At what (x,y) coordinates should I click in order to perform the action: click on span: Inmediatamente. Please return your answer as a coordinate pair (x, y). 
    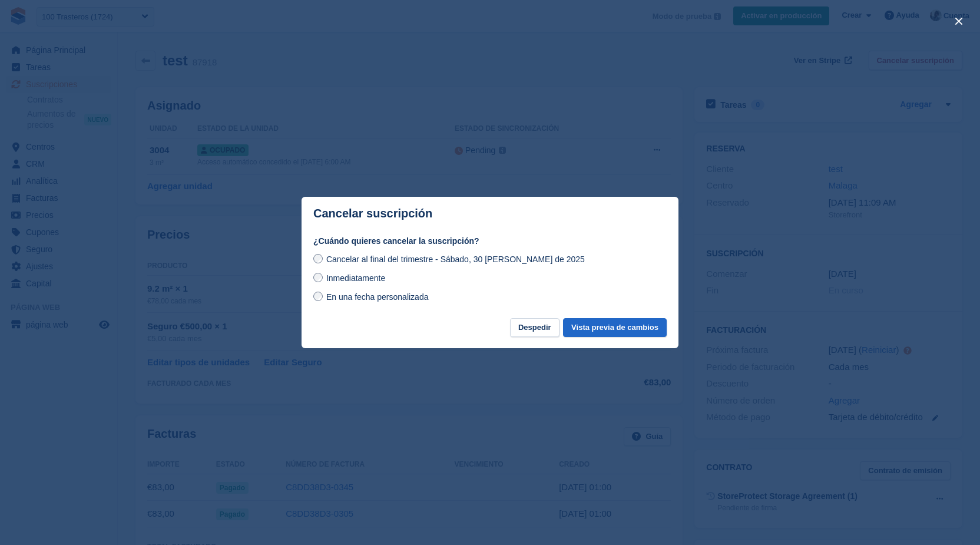
    Looking at the image, I should click on (356, 278).